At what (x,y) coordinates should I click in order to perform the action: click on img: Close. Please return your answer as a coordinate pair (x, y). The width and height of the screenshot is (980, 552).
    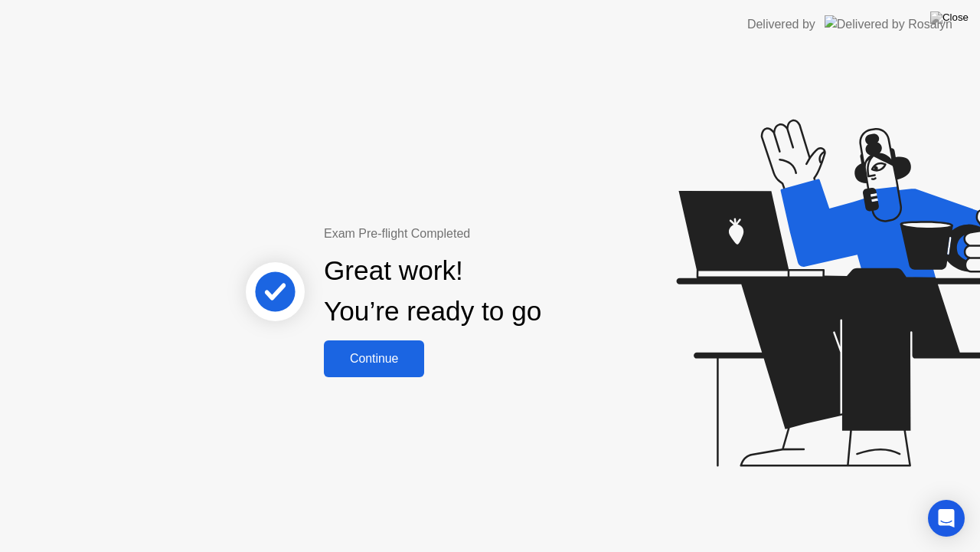
    Looking at the image, I should click on (950, 18).